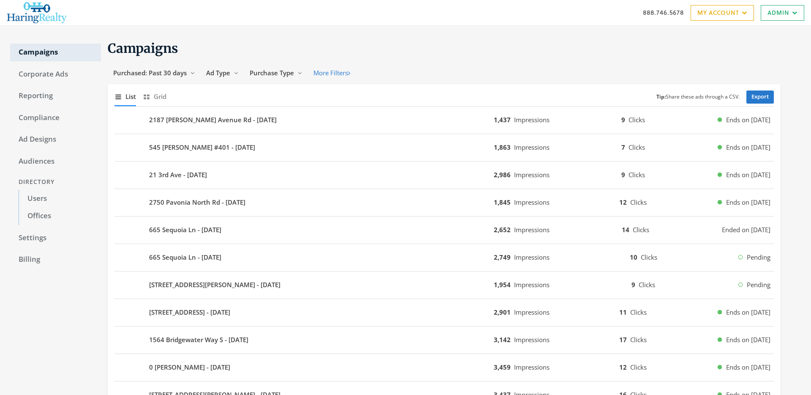  Describe the element at coordinates (502, 120) in the screenshot. I see `b: 1,437` at that location.